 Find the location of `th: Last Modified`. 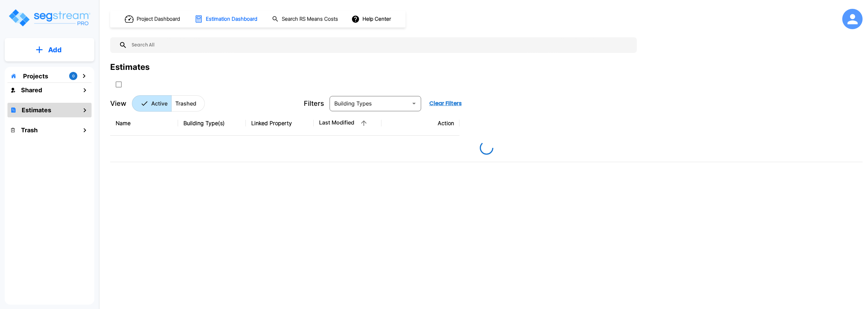

th: Last Modified is located at coordinates (348, 123).